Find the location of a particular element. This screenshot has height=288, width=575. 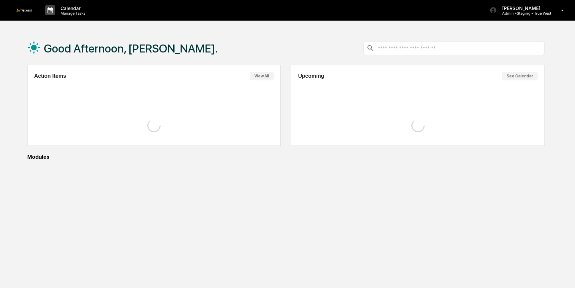

div: Modules is located at coordinates (286, 157).